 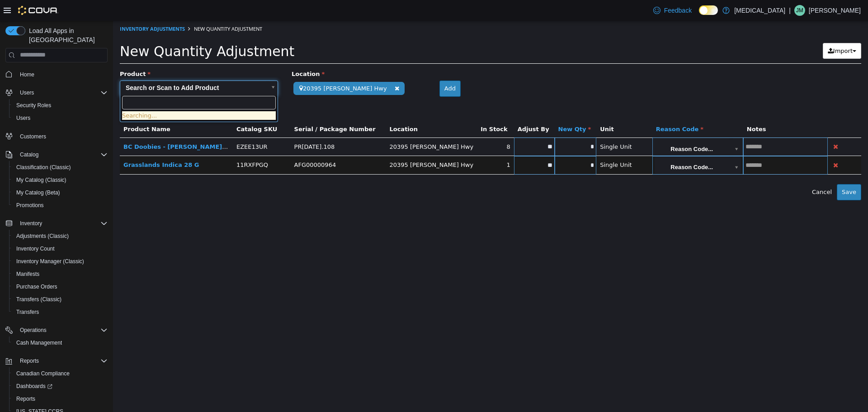 I want to click on button: Home, so click(x=57, y=74).